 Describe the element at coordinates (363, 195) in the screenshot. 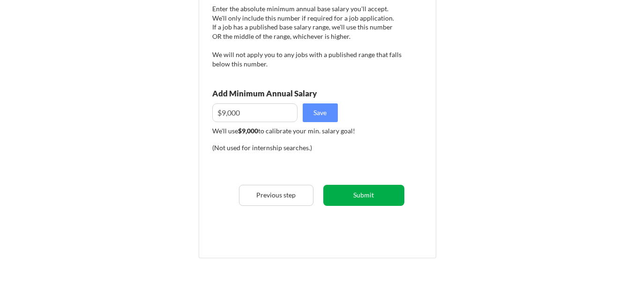

I see `button: Submit` at that location.